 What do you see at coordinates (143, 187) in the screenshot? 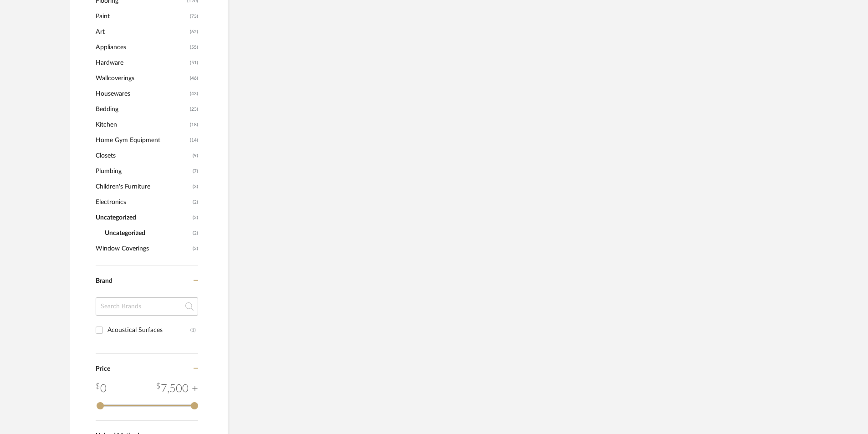
I see `span: Children's Furniture` at bounding box center [143, 187].